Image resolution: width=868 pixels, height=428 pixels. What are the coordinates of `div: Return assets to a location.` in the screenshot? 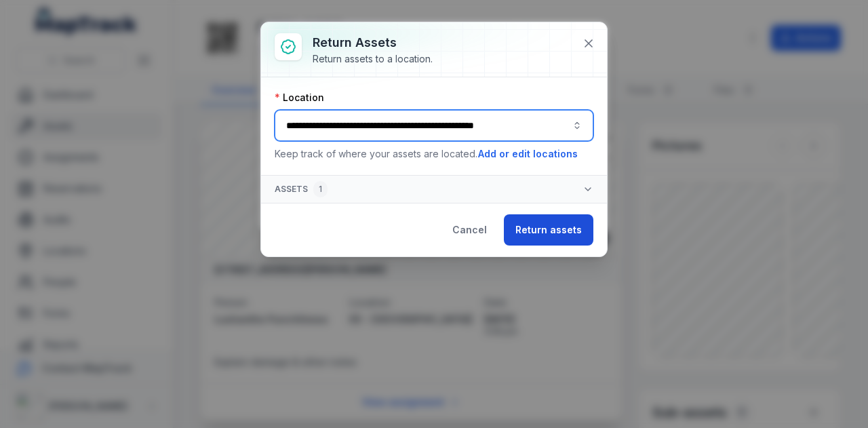 It's located at (372, 59).